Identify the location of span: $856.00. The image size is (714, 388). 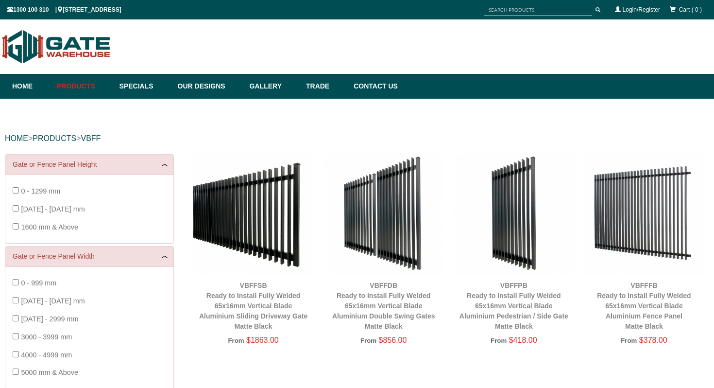
(393, 339).